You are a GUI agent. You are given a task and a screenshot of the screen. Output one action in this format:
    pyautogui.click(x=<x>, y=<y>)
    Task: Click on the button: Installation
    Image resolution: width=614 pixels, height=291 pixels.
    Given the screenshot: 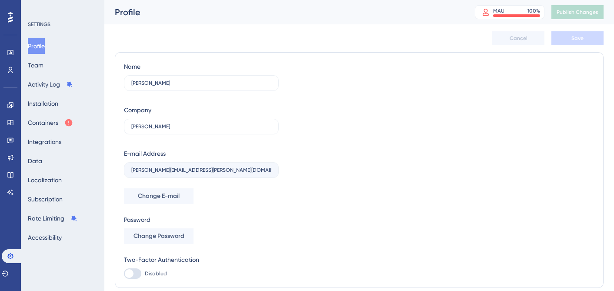 What is the action you would take?
    pyautogui.click(x=43, y=103)
    